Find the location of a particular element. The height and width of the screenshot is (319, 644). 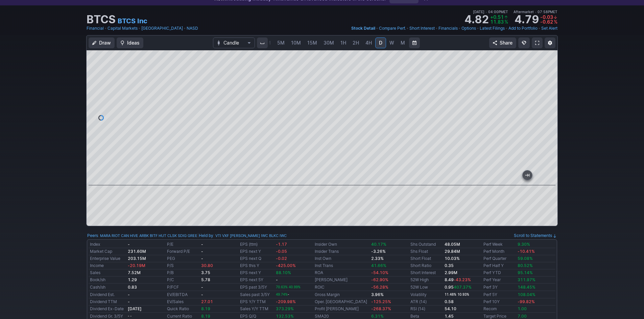

a: M is located at coordinates (403, 43).